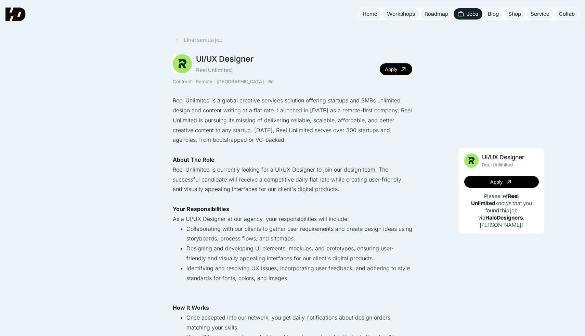  What do you see at coordinates (204, 81) in the screenshot?
I see `div: Remote` at bounding box center [204, 81].